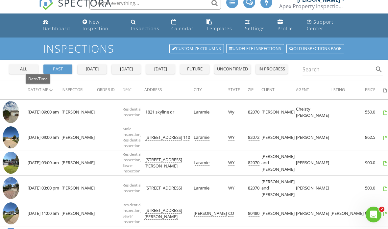 Image resolution: width=388 pixels, height=229 pixels. Describe the element at coordinates (106, 89) in the screenshot. I see `span: Order ID` at that location.